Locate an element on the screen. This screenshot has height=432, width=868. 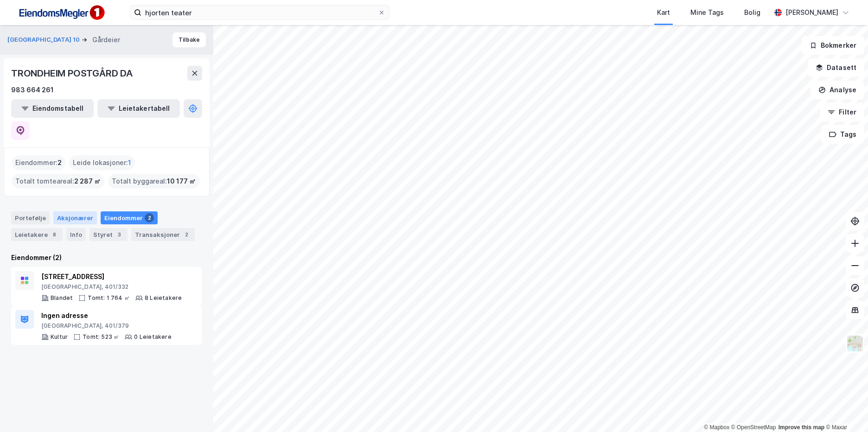
span: 2 is located at coordinates (59, 163).